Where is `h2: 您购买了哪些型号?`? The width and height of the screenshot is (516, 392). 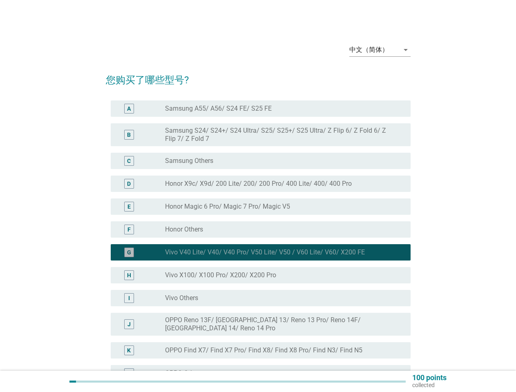
h2: 您购买了哪些型号? is located at coordinates (258, 76).